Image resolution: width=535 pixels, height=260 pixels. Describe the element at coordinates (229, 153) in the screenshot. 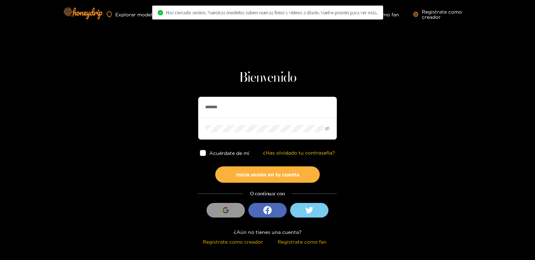

I see `font: Acuérdate de mí` at that location.